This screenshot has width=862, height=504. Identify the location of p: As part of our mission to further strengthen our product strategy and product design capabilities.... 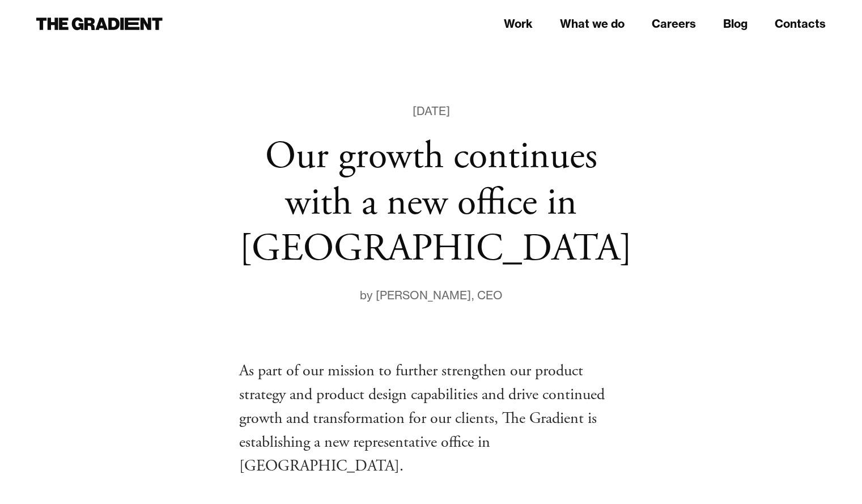
(431, 418).